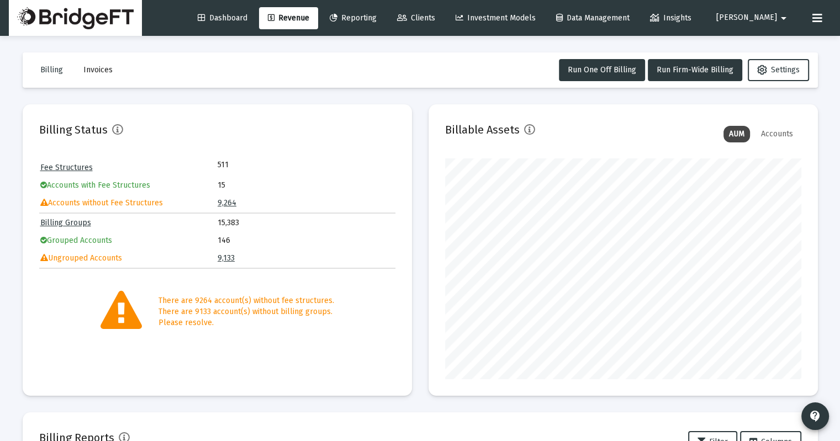 Image resolution: width=840 pixels, height=441 pixels. I want to click on span: Dashboard, so click(223, 18).